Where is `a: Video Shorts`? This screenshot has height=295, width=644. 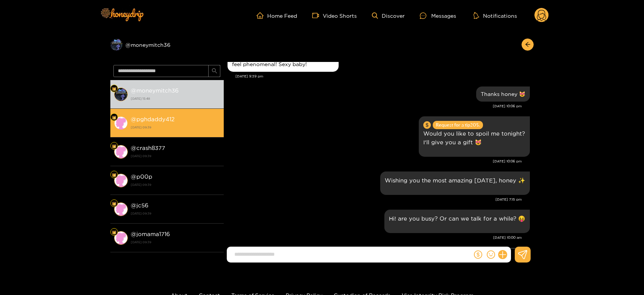
a: Video Shorts is located at coordinates (335, 16).